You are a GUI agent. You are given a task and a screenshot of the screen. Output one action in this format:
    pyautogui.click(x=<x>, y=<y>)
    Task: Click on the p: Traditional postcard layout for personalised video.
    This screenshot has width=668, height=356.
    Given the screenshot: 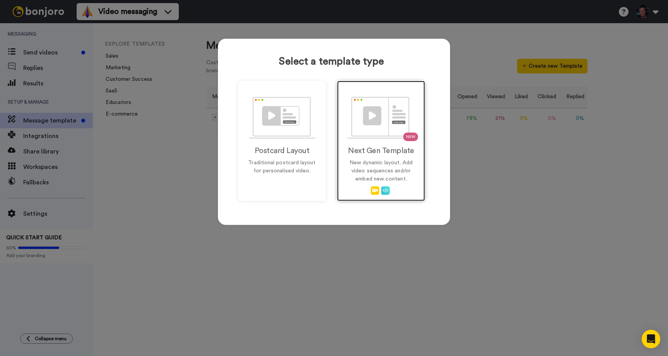 What is the action you would take?
    pyautogui.click(x=282, y=167)
    